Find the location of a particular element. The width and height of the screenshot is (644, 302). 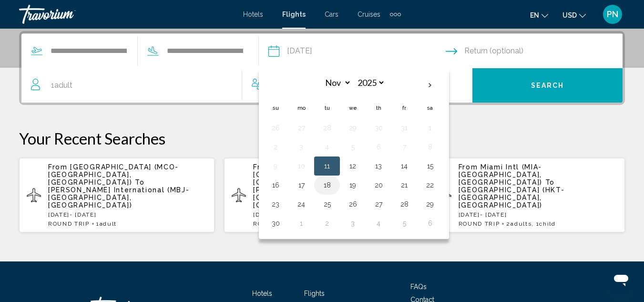

div: Search widget is located at coordinates (322, 68).